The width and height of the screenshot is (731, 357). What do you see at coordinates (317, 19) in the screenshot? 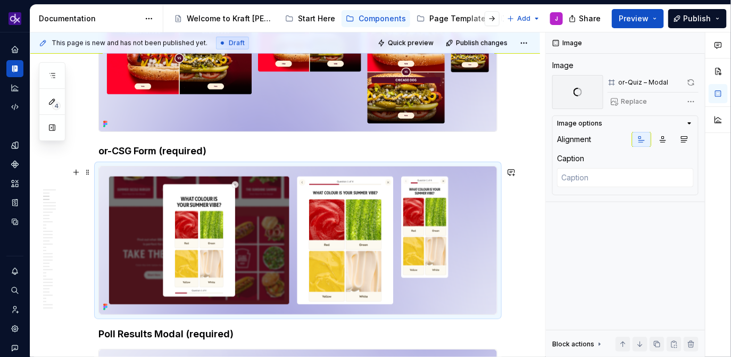
I see `div: Start Here` at bounding box center [317, 19].